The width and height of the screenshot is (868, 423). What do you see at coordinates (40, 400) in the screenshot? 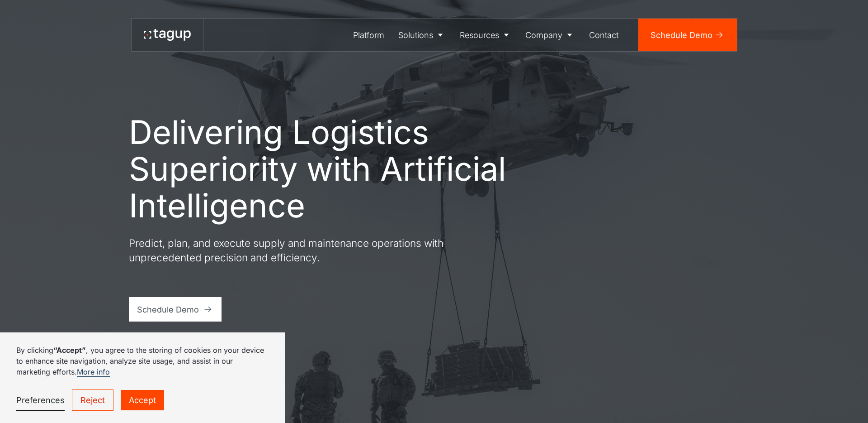
I see `a: Preferences` at bounding box center [40, 400].